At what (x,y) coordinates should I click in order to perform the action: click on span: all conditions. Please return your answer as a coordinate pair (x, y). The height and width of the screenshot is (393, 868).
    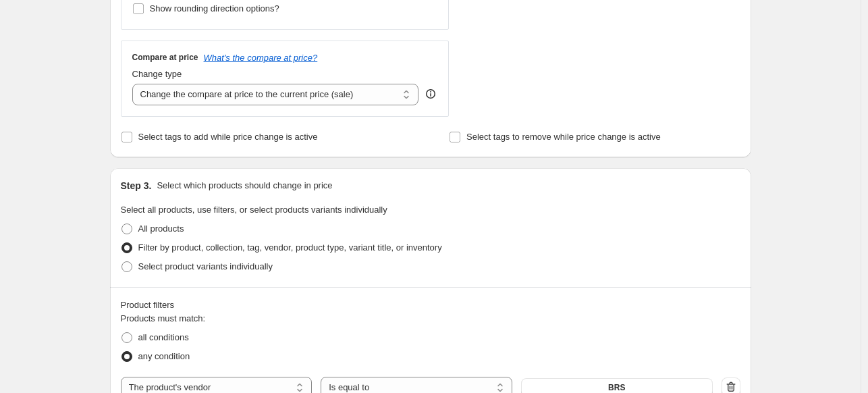
    Looking at the image, I should click on (163, 337).